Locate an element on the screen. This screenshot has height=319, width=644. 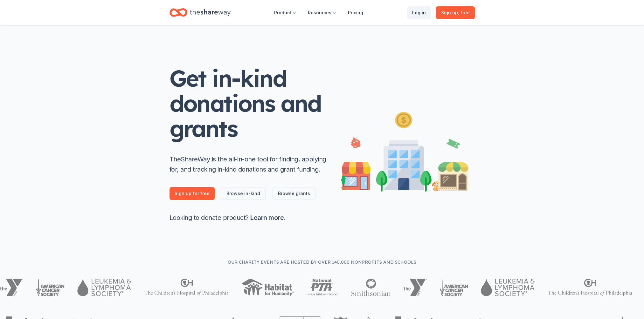
a: Log in is located at coordinates (419, 13).